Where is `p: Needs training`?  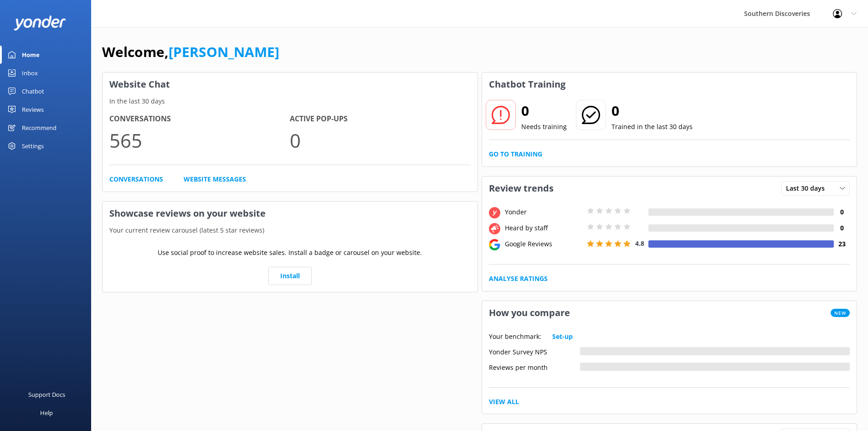 p: Needs training is located at coordinates (544, 127).